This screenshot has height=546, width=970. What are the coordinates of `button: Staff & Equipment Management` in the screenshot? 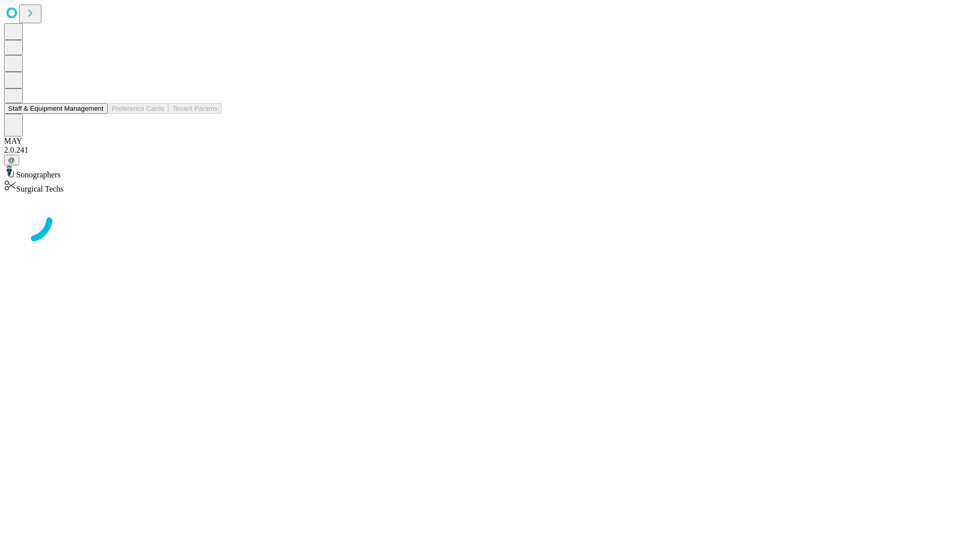 It's located at (56, 108).